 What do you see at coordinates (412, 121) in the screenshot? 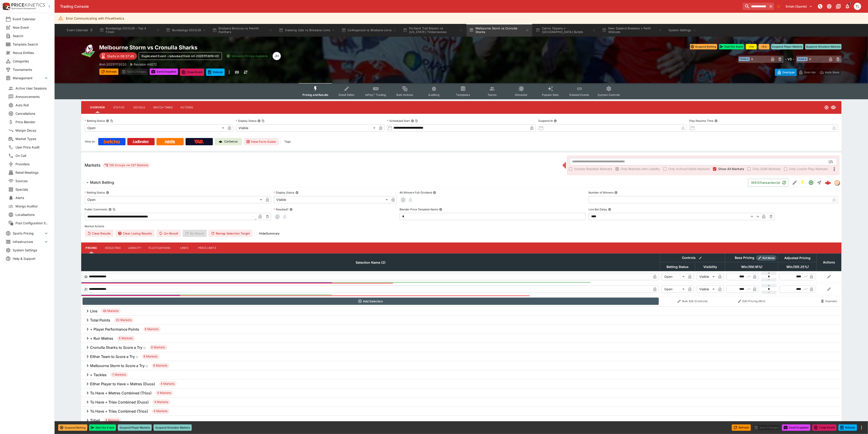
I see `button: Scheduled StartCopy To Clipboard` at bounding box center [412, 121].